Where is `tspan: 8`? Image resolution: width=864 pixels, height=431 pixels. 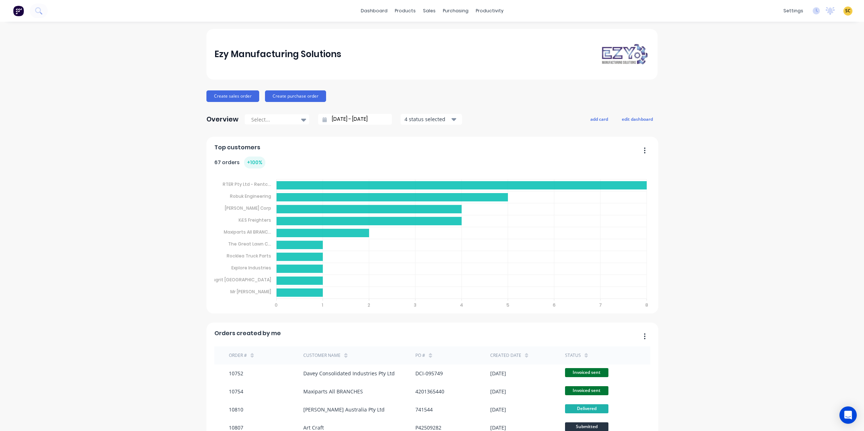
tspan: 8 is located at coordinates (647, 305).